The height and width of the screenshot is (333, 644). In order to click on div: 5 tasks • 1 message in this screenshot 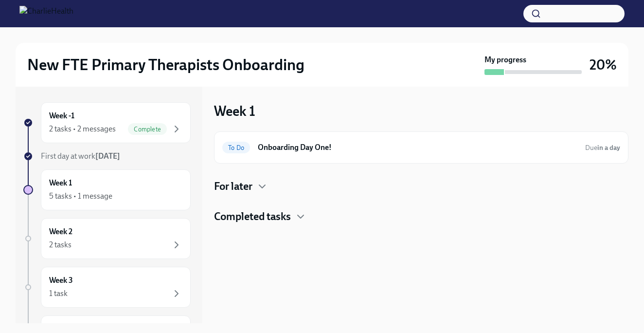, I will do `click(81, 196)`.